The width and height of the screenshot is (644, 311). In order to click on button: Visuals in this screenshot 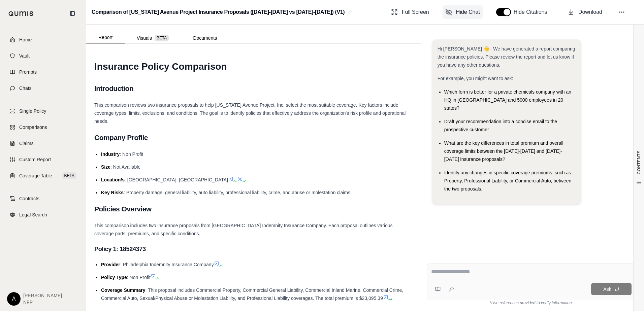, I will do `click(152, 38)`.